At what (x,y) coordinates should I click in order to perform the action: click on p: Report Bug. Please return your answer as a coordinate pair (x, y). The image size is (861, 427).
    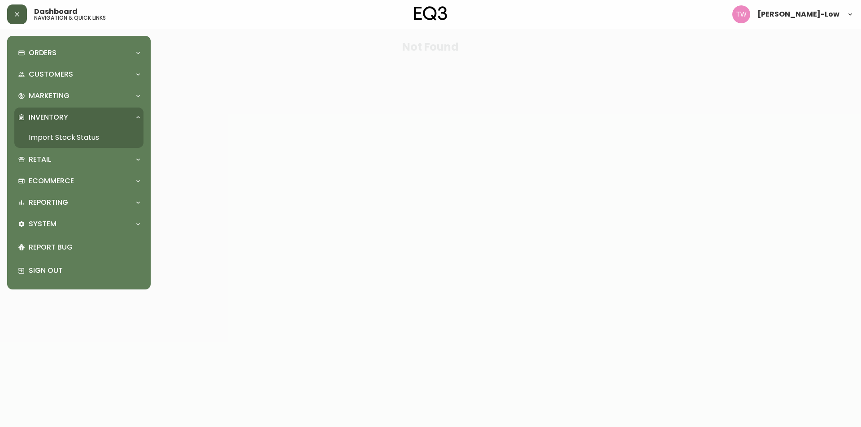
    Looking at the image, I should click on (84, 247).